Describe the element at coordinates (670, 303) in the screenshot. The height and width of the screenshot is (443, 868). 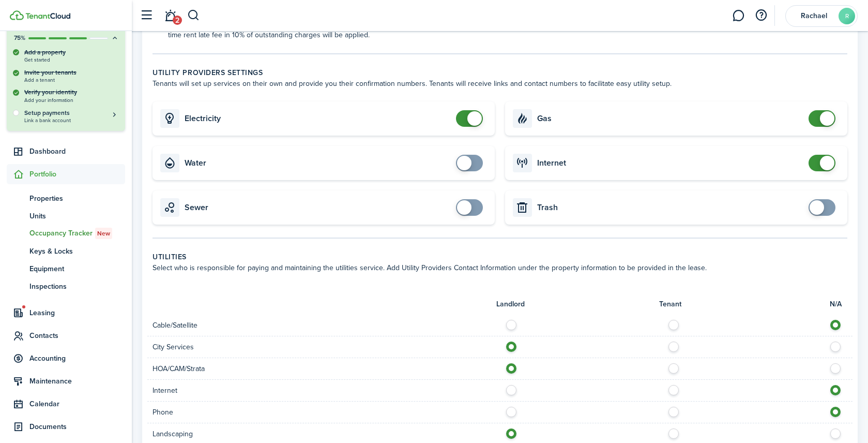
I see `span: Tenant` at that location.